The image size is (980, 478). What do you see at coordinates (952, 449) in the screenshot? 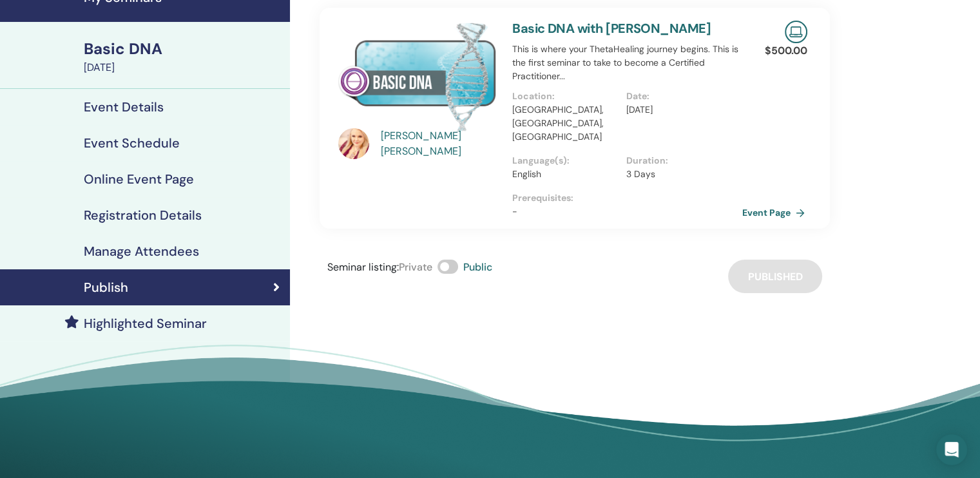
I see `div: Open Intercom Messenger` at bounding box center [952, 449].